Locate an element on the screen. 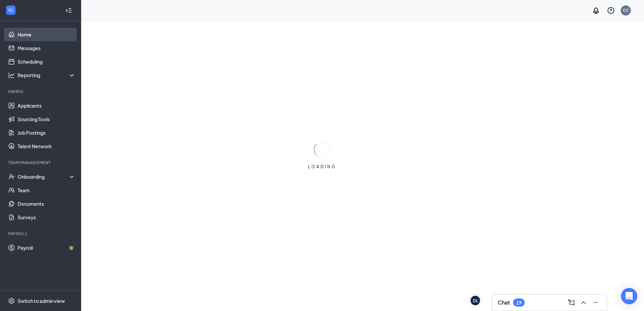 This screenshot has height=311, width=644. a: Home is located at coordinates (46, 35).